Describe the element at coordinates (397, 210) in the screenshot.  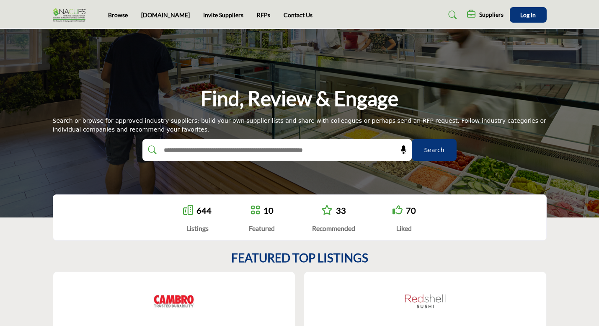
I see `i: Go to Liked` at that location.